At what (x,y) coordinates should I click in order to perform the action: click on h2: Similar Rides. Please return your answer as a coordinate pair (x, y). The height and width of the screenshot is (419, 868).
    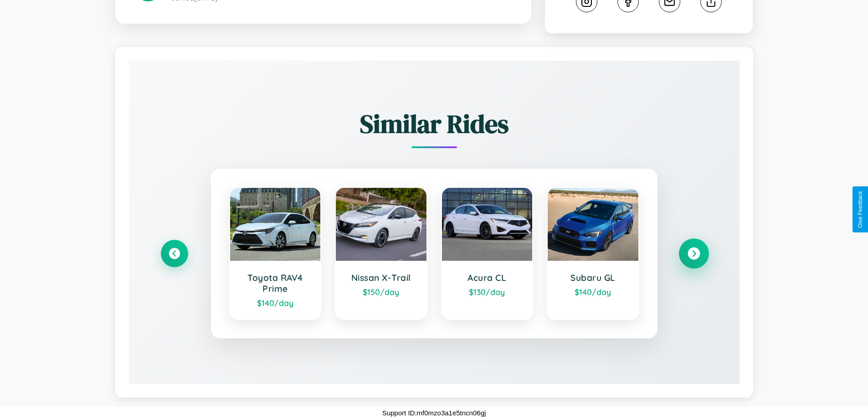
    Looking at the image, I should click on (434, 124).